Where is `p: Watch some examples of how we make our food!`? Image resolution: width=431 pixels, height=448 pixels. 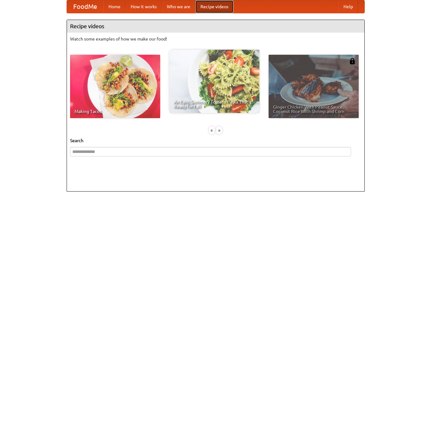
p: Watch some examples of how we make our food! is located at coordinates (216, 39).